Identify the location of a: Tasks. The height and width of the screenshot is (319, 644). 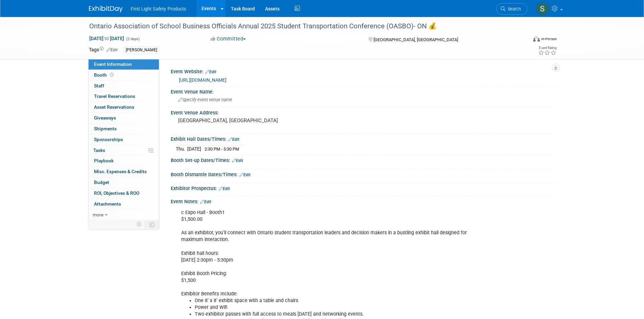
(124, 150).